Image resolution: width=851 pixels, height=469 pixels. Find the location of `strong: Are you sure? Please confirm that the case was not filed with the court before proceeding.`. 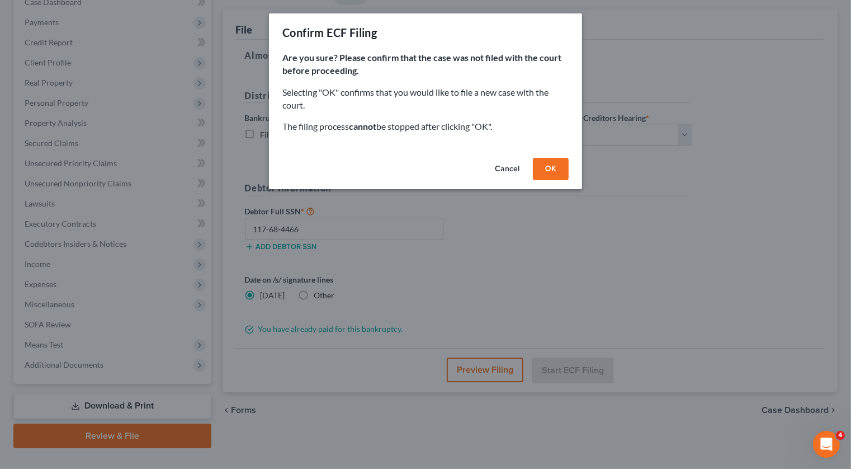

strong: Are you sure? Please confirm that the case was not filed with the court before proceeding. is located at coordinates (422, 64).